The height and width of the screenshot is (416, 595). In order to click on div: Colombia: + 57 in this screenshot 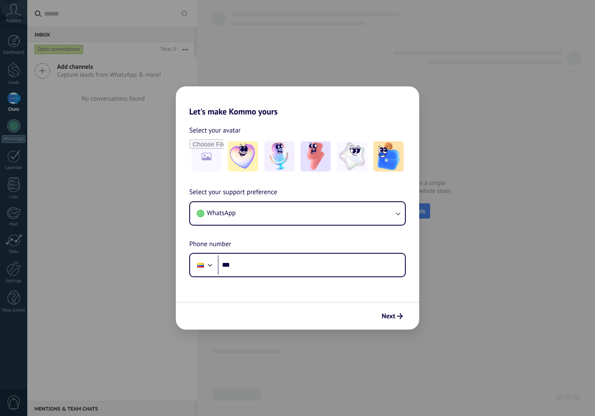, I will do `click(201, 265)`.